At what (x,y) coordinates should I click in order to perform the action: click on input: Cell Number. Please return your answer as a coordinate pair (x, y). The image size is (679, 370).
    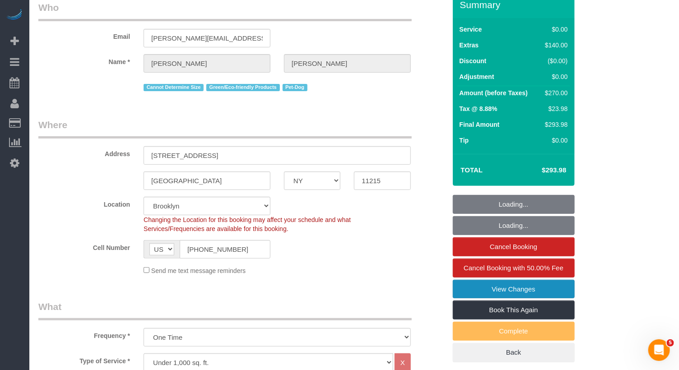
    Looking at the image, I should click on (225, 249).